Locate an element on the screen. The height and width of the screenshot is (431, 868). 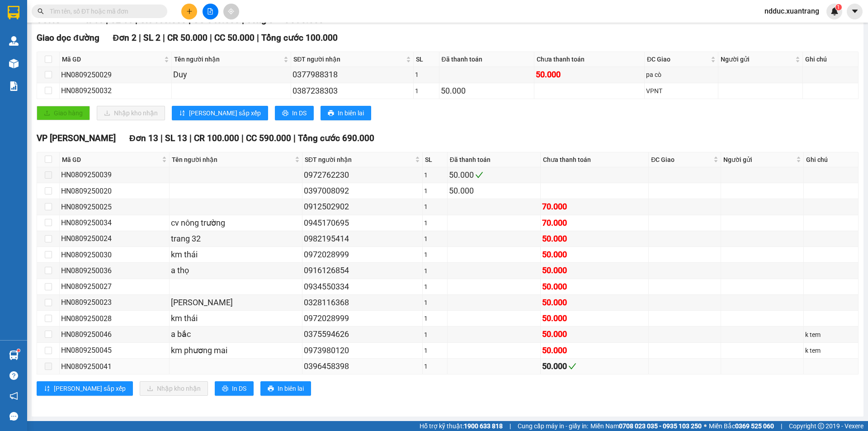
th: SL is located at coordinates (435, 159).